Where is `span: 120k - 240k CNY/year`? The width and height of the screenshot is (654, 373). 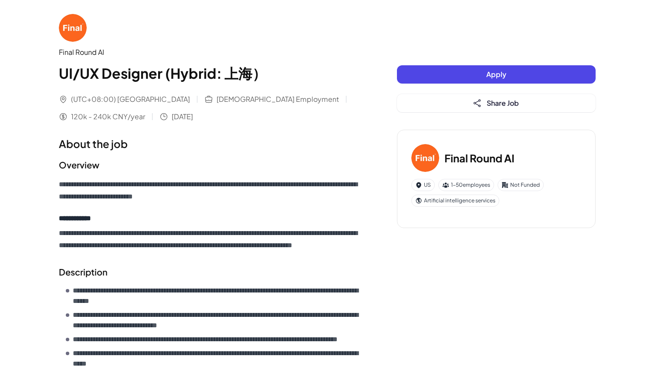
span: 120k - 240k CNY/year is located at coordinates (108, 117).